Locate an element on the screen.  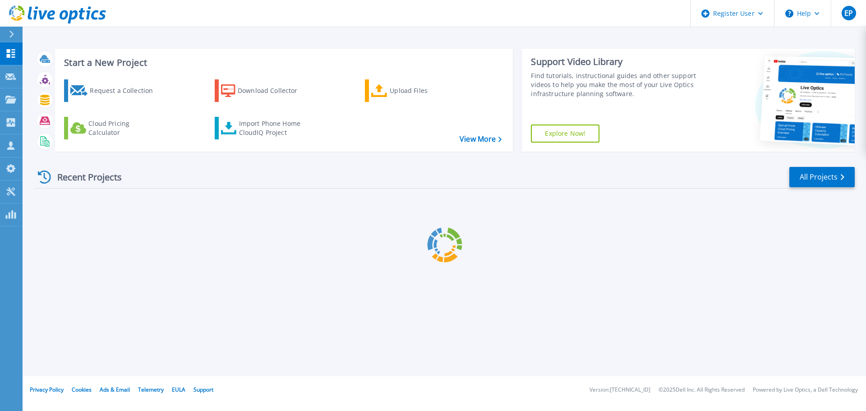
a: Upload Files is located at coordinates (415, 91).